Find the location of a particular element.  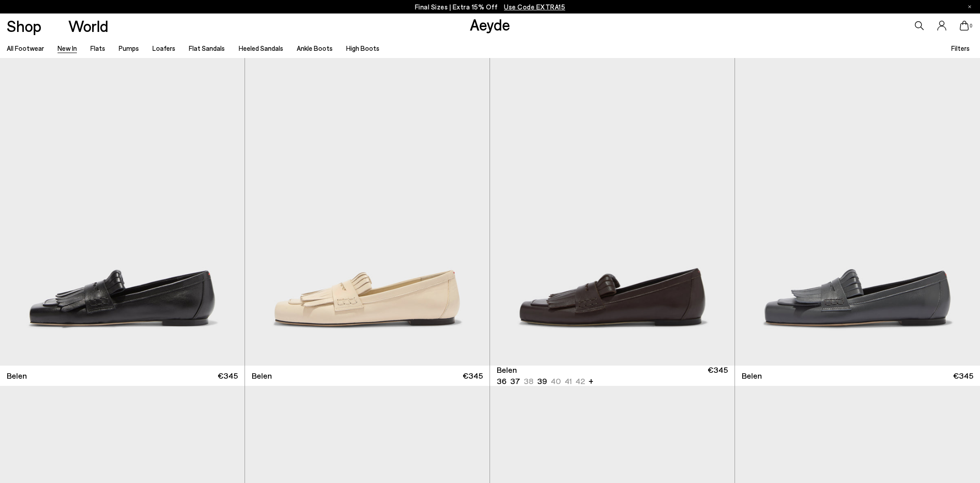

ul: variant is located at coordinates (539, 381).